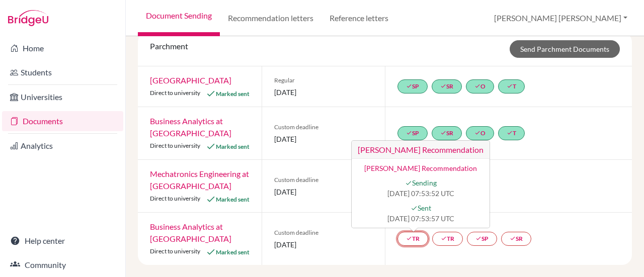 The height and width of the screenshot is (277, 644). Describe the element at coordinates (62, 146) in the screenshot. I see `a: Analytics` at that location.